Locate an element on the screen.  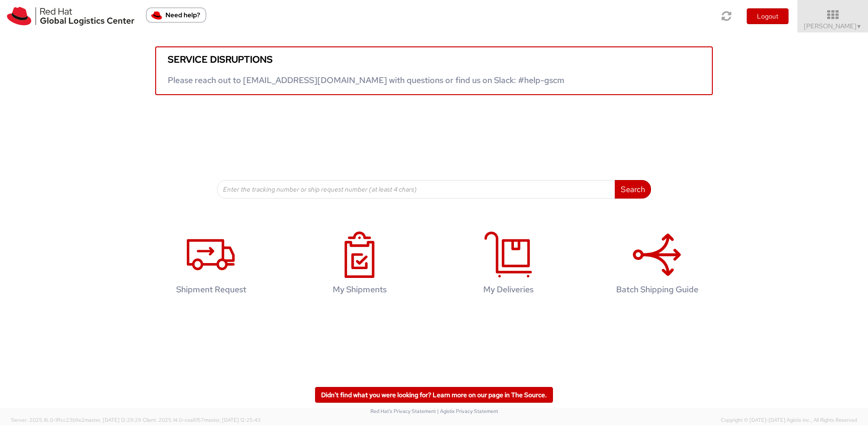
span: Server: 2025.16.0-1ffcc23b9e2 is located at coordinates (77, 420).